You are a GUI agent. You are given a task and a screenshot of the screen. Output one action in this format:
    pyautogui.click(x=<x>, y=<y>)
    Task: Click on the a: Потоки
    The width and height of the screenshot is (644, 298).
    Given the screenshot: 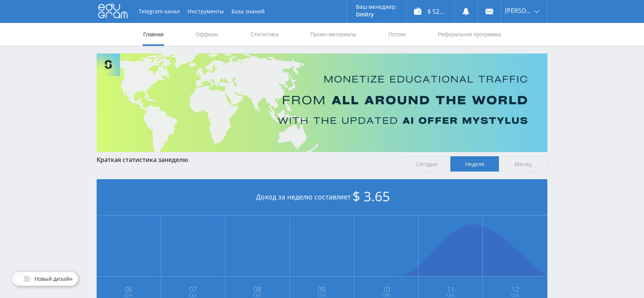 What is the action you would take?
    pyautogui.click(x=397, y=34)
    